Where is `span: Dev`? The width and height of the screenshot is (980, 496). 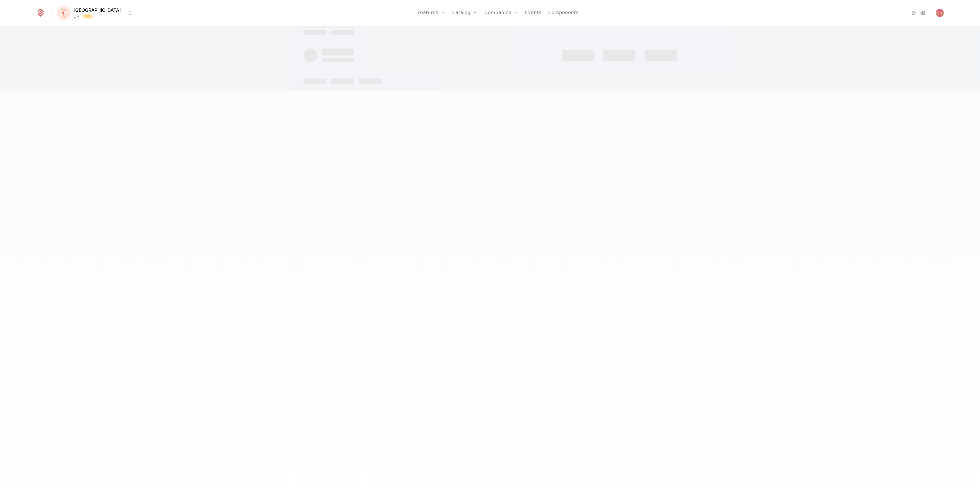 span: Dev is located at coordinates (87, 16).